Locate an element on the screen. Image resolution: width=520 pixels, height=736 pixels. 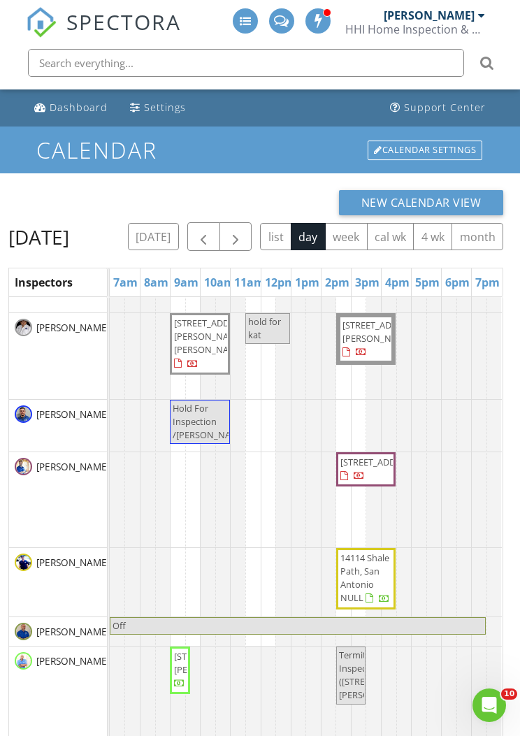
a: 11am is located at coordinates (249, 282).